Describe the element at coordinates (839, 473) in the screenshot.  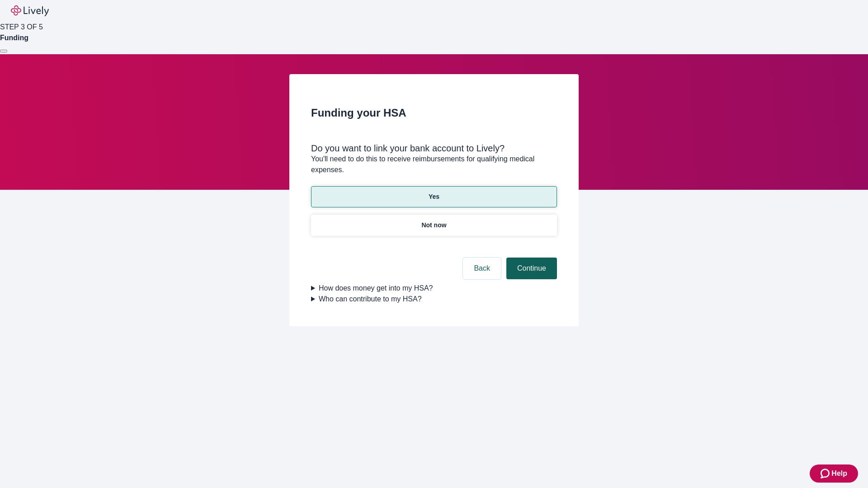
I see `span: Help` at that location.